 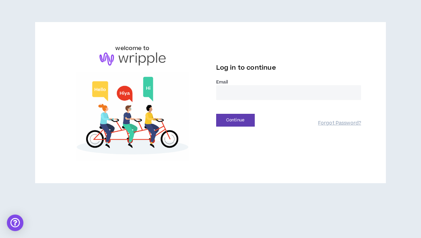 What do you see at coordinates (289, 82) in the screenshot?
I see `label: Email` at bounding box center [289, 82].